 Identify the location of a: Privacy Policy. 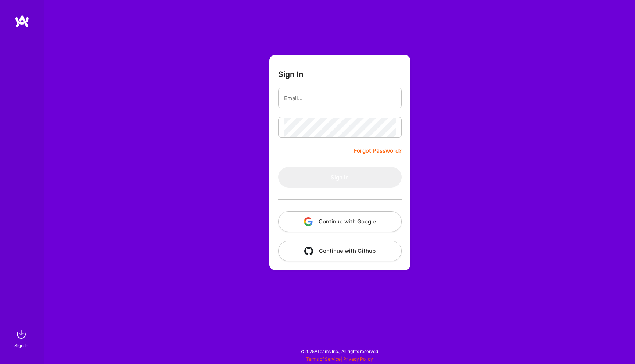
(358, 359).